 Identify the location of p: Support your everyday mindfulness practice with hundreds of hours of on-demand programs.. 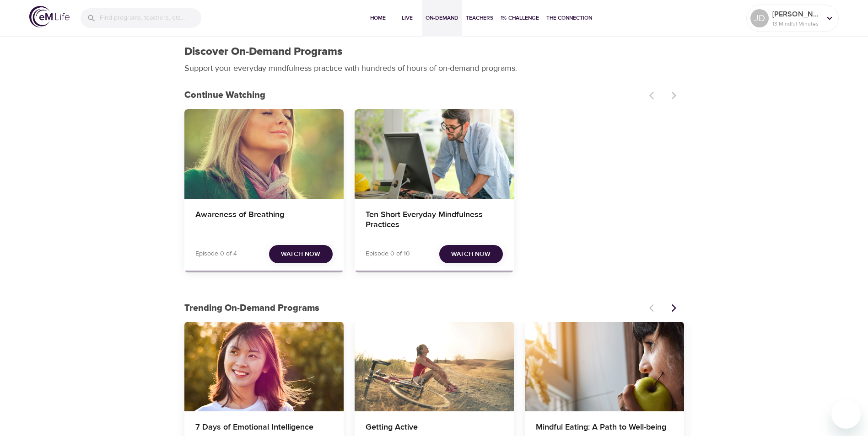
(356, 68).